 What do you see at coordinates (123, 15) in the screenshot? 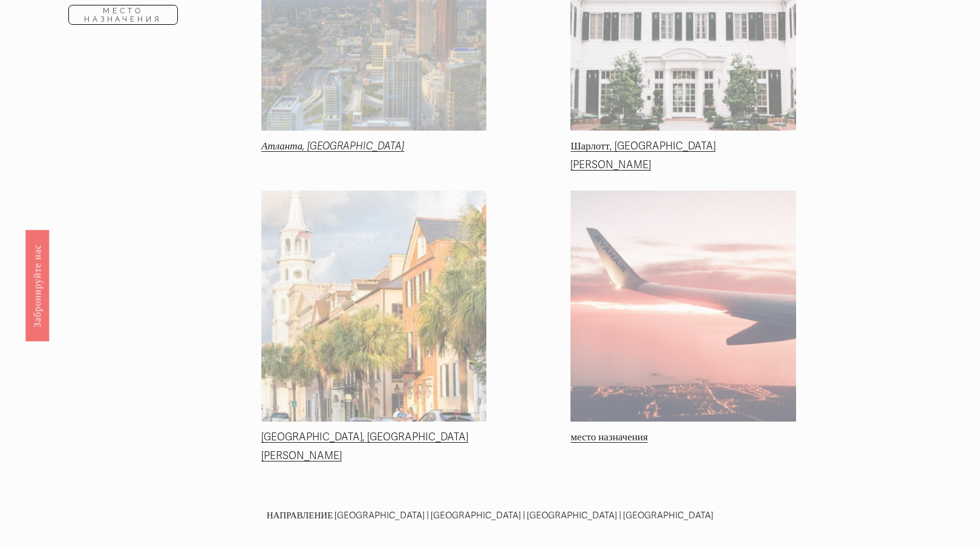
I see `font: Место назначения` at bounding box center [123, 15].